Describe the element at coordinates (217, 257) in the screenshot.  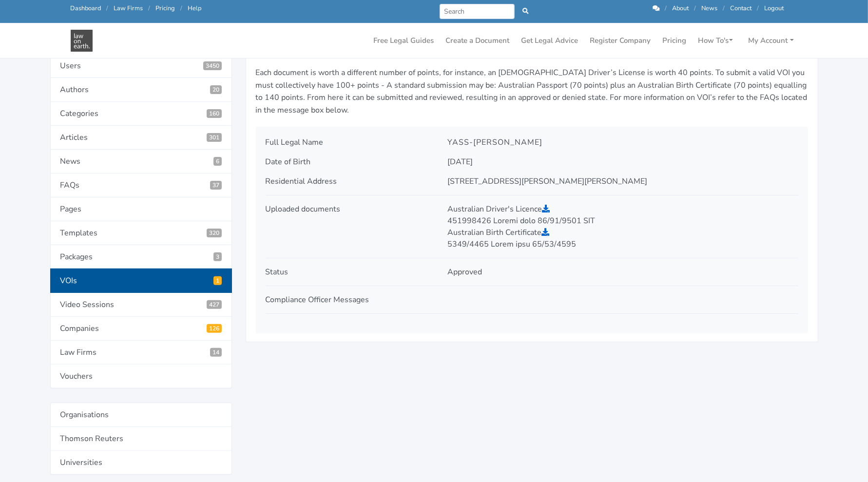
I see `span: 3` at that location.